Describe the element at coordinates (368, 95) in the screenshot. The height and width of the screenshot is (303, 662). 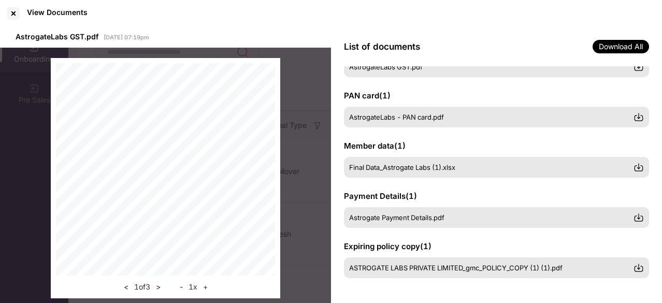
I see `span: PAN card ( 1 )` at that location.